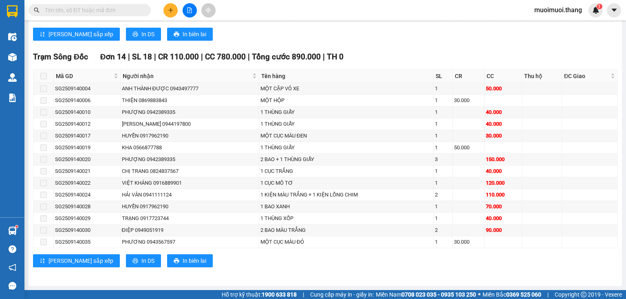 The height and width of the screenshot is (299, 626). What do you see at coordinates (87, 195) in the screenshot?
I see `div: SG2509140024` at bounding box center [87, 195].